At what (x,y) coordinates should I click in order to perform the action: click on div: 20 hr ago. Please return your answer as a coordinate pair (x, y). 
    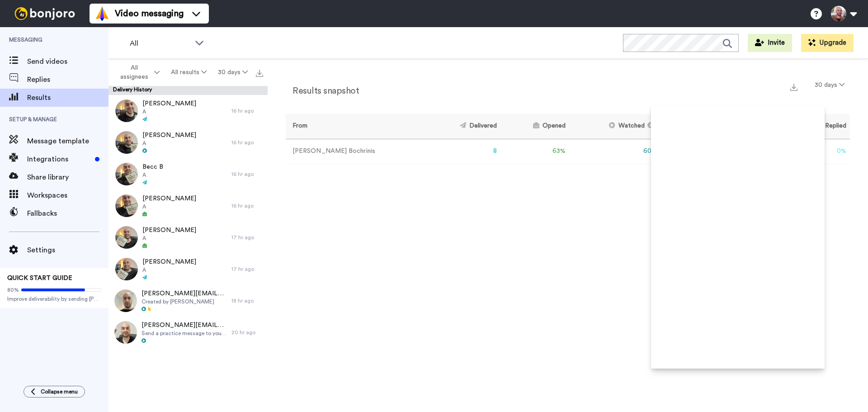
    Looking at the image, I should click on (248, 333).